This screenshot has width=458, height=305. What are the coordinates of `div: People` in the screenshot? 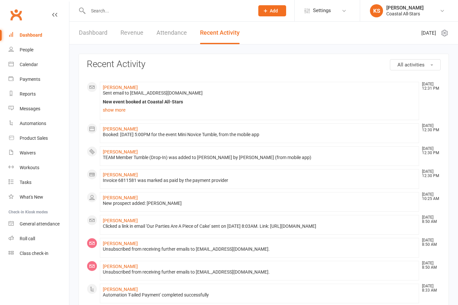 It's located at (27, 50).